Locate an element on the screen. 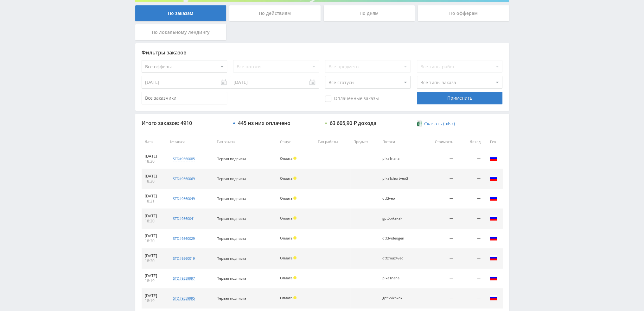  div: std#9559997 is located at coordinates (184, 279).